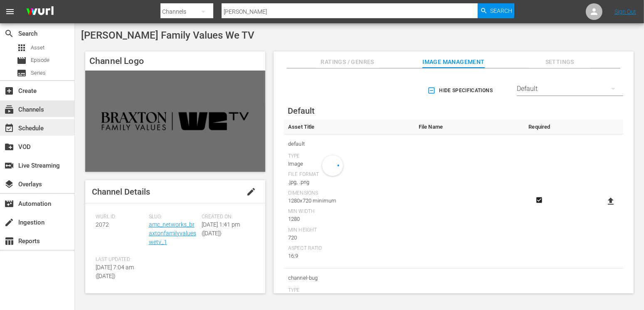 The width and height of the screenshot is (644, 310). I want to click on span: channel-bug, so click(349, 278).